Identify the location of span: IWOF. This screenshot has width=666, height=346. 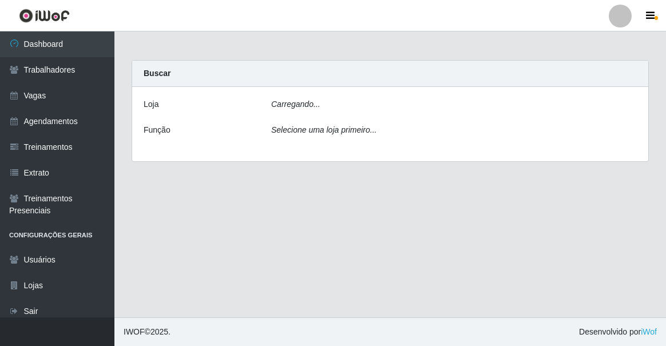
(134, 332).